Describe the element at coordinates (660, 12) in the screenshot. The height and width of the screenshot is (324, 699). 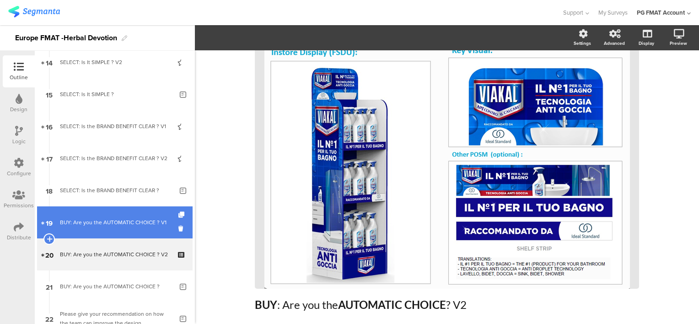
I see `div: PG FMAT Account` at that location.